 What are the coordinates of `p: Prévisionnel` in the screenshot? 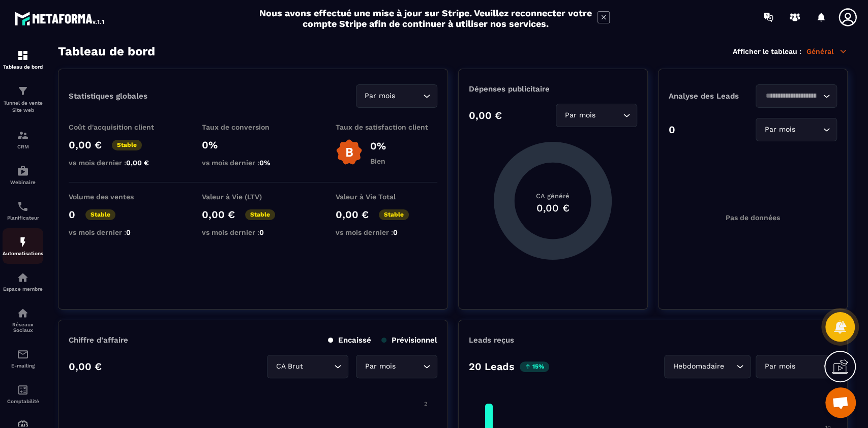 It's located at (410, 340).